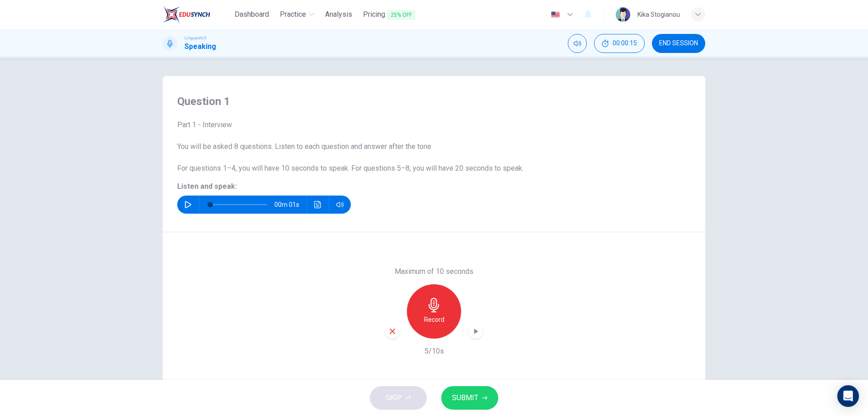  Describe the element at coordinates (338, 15) in the screenshot. I see `a: Analysis` at that location.